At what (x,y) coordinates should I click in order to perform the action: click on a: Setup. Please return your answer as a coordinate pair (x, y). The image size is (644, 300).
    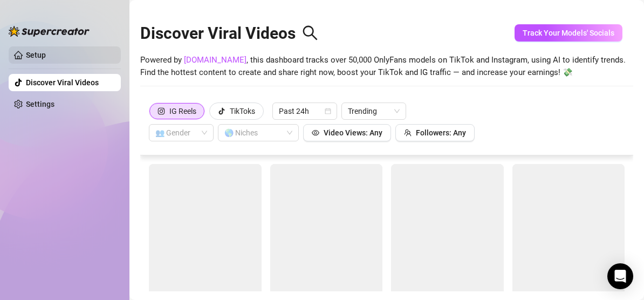
    Looking at the image, I should click on (36, 55).